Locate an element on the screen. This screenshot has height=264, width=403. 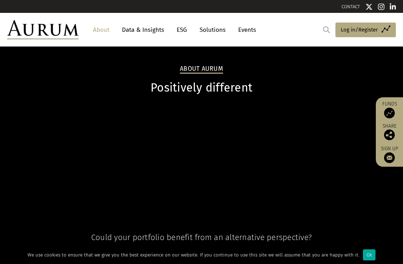
img: Instagram icon is located at coordinates (381, 7).